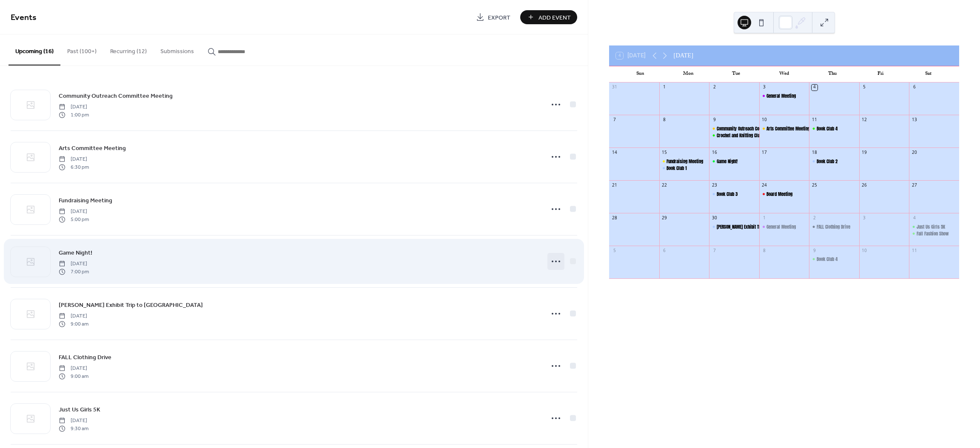  What do you see at coordinates (615, 88) in the screenshot?
I see `div: 31` at bounding box center [615, 88].